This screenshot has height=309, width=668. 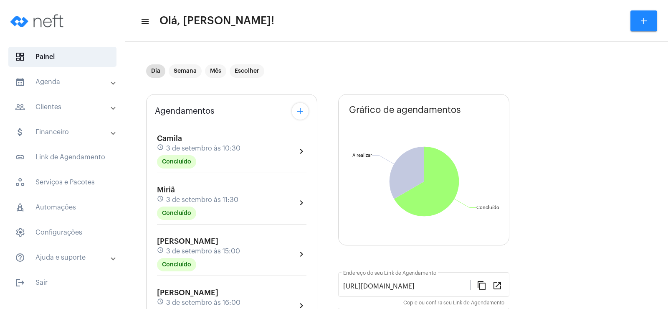 What do you see at coordinates (166, 190) in the screenshot?
I see `span: Miriã` at bounding box center [166, 190].